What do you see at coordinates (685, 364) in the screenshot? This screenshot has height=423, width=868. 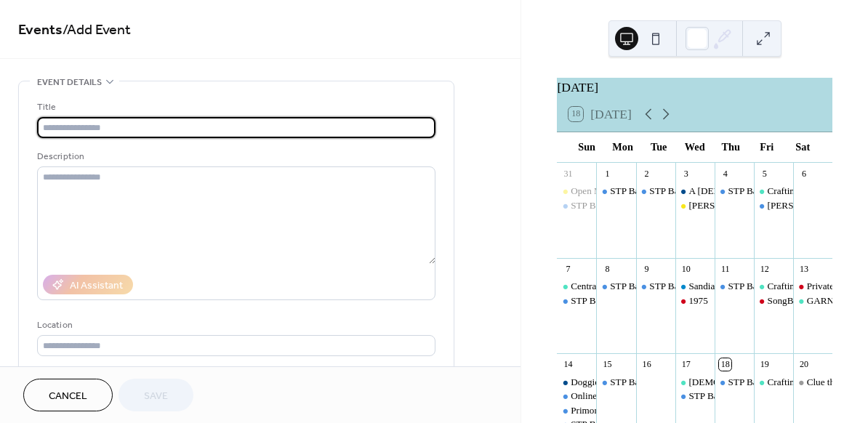 I see `div: 17` at bounding box center [685, 364].